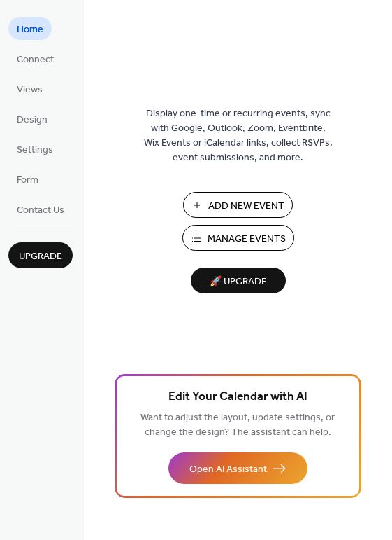  What do you see at coordinates (238, 136) in the screenshot?
I see `span: Display one-time or recurring events, sync with Google, Outlook, Zoom, Eventbrite, Wix Events or ...` at bounding box center [238, 136].